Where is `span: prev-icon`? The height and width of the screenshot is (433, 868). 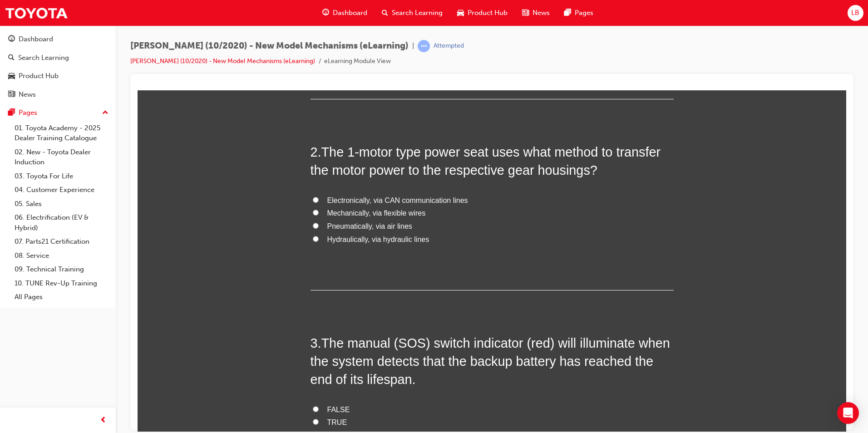 span: prev-icon is located at coordinates (103, 420).